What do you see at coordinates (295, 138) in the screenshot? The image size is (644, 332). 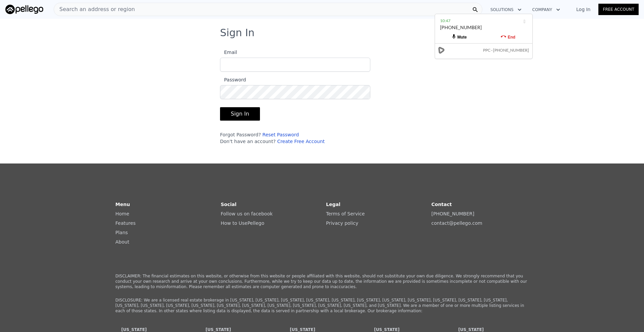 I see `div: Forgot Password? Don't have an account?` at bounding box center [295, 138].